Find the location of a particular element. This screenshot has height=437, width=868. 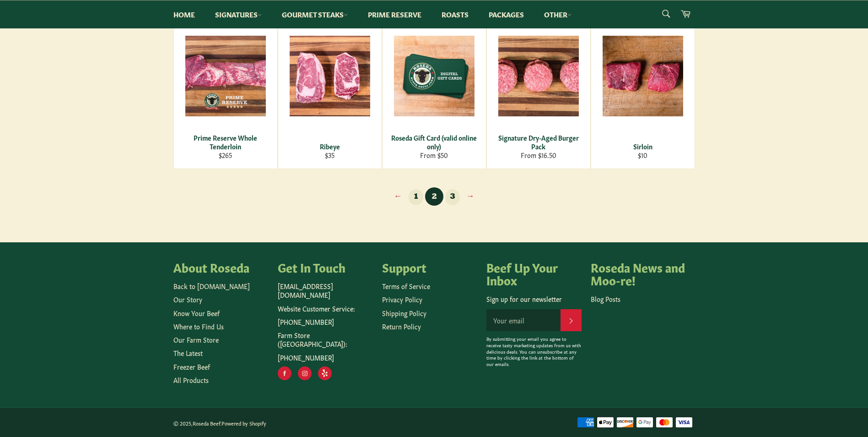

a: Ribeye Ribeye $35 is located at coordinates (330, 89).